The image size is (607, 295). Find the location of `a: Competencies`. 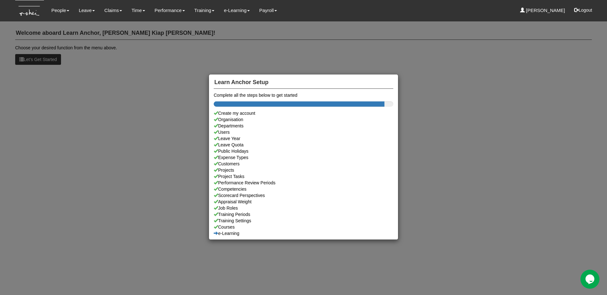

a: Competencies is located at coordinates (304, 189).